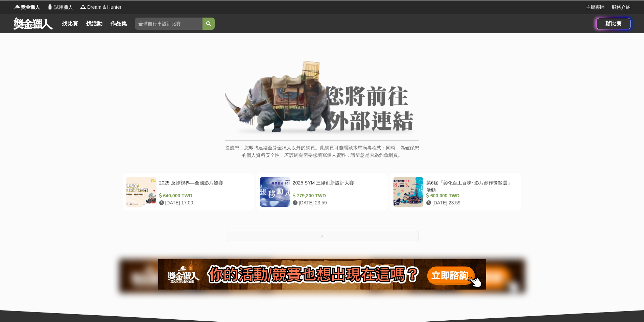 This screenshot has height=322, width=644. Describe the element at coordinates (337, 186) in the screenshot. I see `div: 2025 SYM 三陽創新設計大賽` at that location.